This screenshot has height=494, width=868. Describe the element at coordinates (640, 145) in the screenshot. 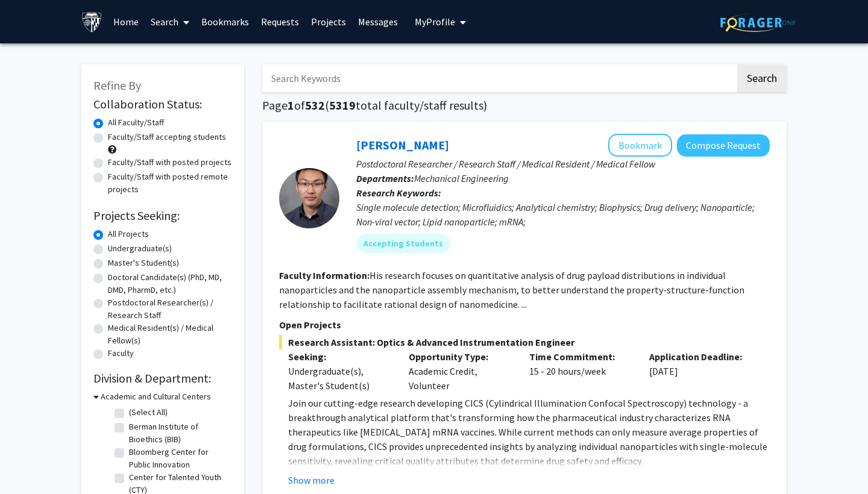

I see `button: Add Sixuan Li to Bookmarks` at that location.